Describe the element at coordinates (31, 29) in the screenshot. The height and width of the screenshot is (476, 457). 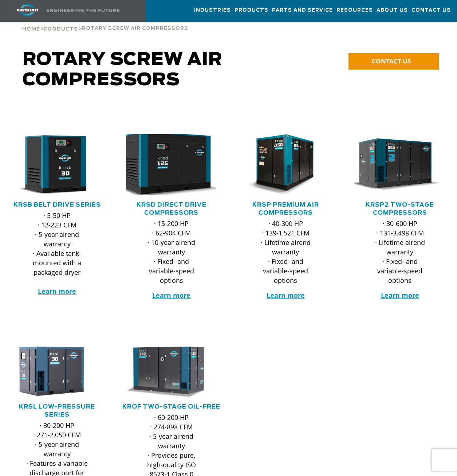
I see `a: Home` at that location.